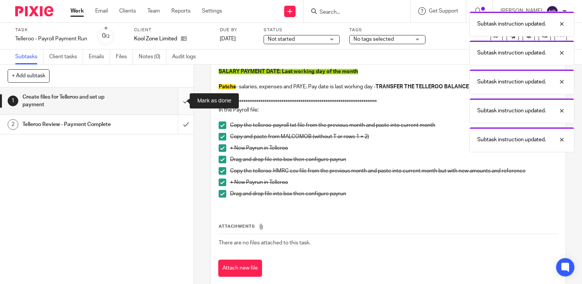  I want to click on a: Email, so click(101, 11).